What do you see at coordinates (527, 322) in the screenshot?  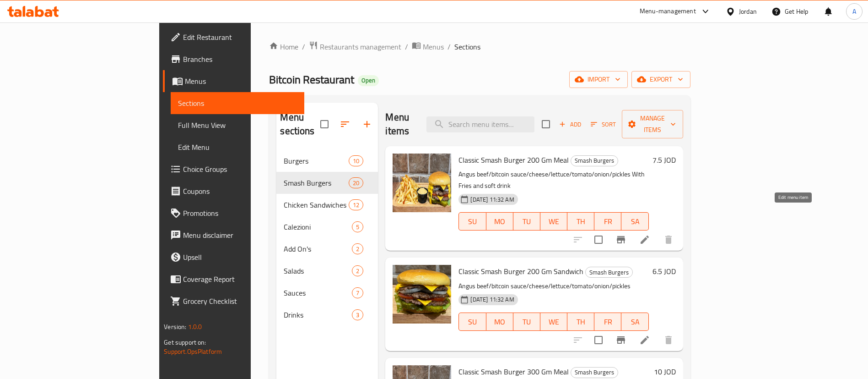 I see `span: TU` at bounding box center [527, 322].